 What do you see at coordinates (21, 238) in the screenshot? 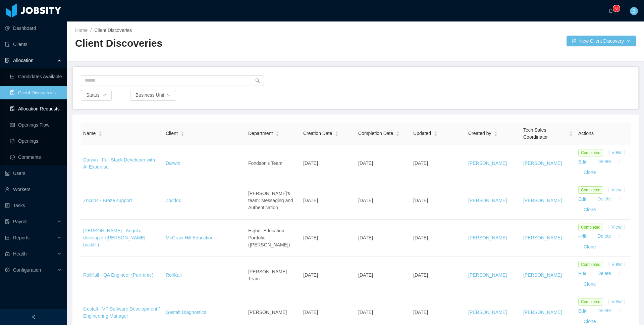
I see `span: Reports` at bounding box center [21, 238].